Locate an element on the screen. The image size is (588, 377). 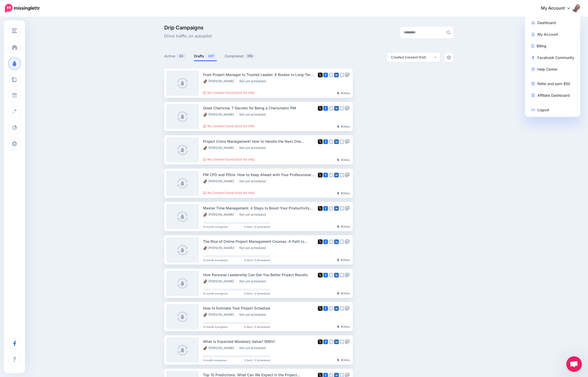
div: How Personal Leadership Can Get You Better Project Results is located at coordinates (259, 275).